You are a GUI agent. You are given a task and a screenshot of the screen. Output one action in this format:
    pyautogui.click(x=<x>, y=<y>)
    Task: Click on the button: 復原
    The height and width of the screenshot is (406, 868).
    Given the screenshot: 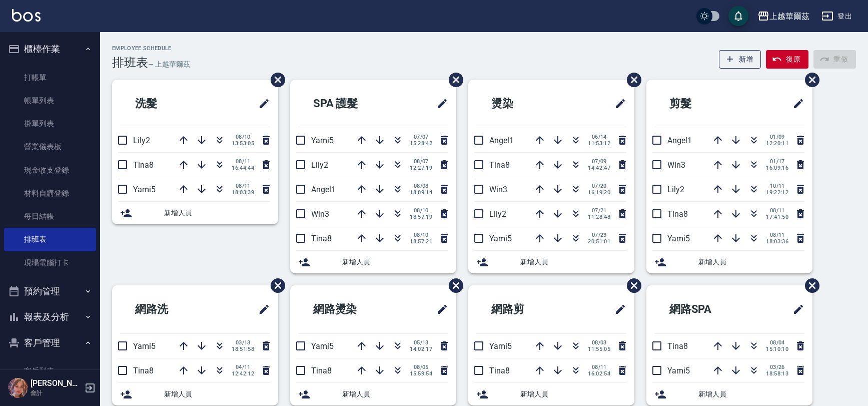 What is the action you would take?
    pyautogui.click(x=787, y=59)
    